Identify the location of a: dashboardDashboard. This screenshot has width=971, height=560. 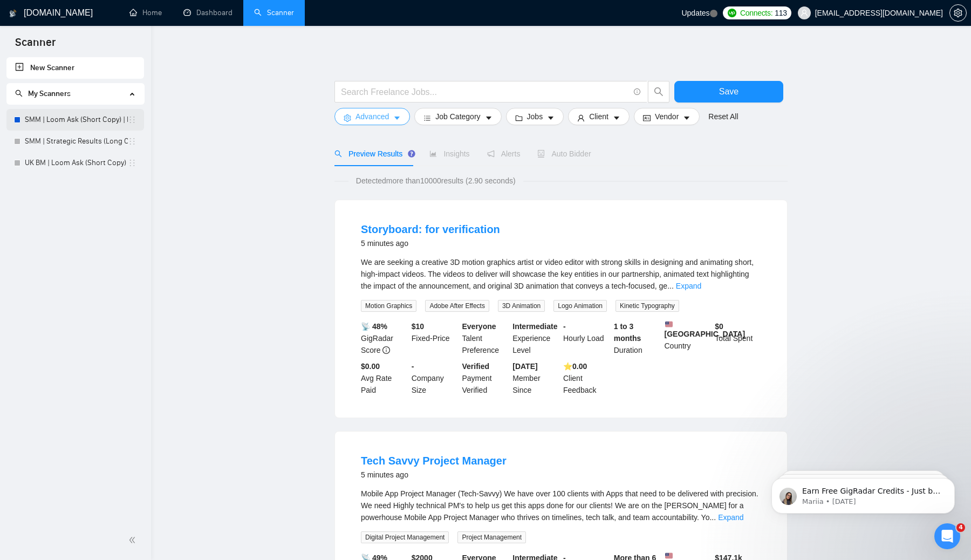
(207, 13).